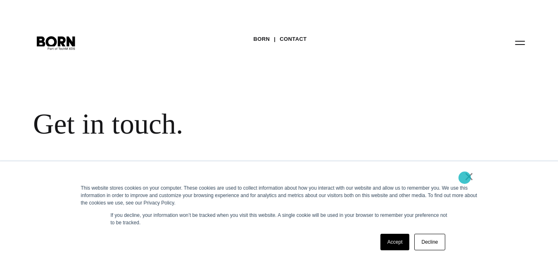 Image resolution: width=558 pixels, height=261 pixels. Describe the element at coordinates (279, 196) in the screenshot. I see `div: This website stores cookies on your computer. These cookies are used to collect information about...` at that location.